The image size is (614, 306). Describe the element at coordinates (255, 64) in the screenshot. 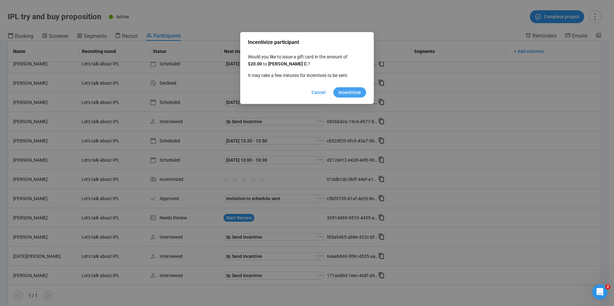

I see `strong: $20.00` at that location.